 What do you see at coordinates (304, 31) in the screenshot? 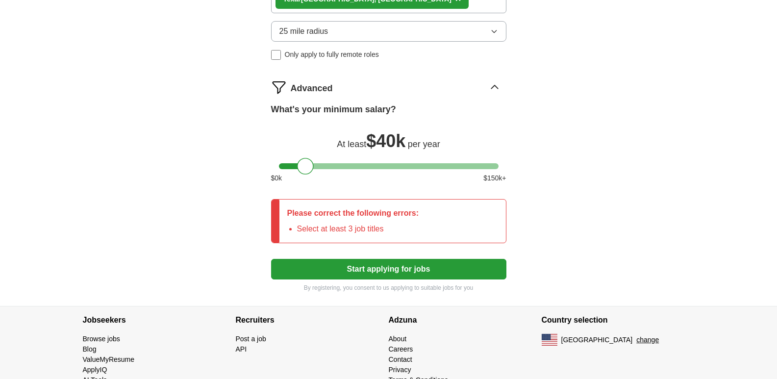
I see `span: 25 mile radius` at bounding box center [304, 31].